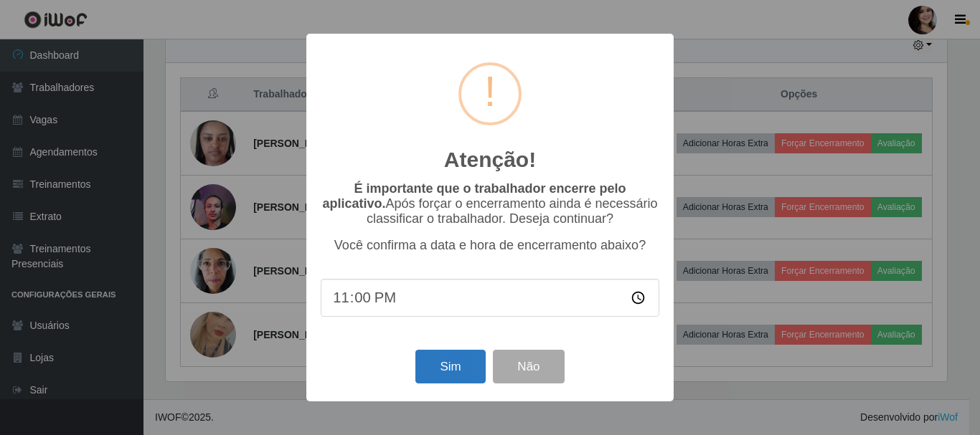 The width and height of the screenshot is (980, 435). Describe the element at coordinates (528, 366) in the screenshot. I see `button: Não` at that location.